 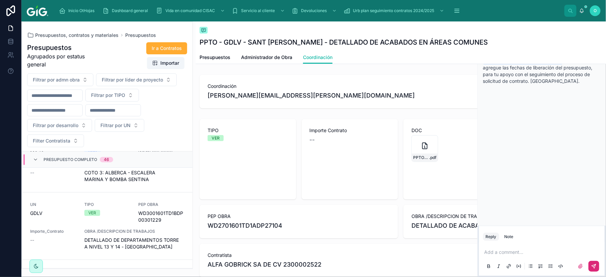 I want to click on span: ALFA GOBRICK SA DE CV 2300002522, so click(x=265, y=264).